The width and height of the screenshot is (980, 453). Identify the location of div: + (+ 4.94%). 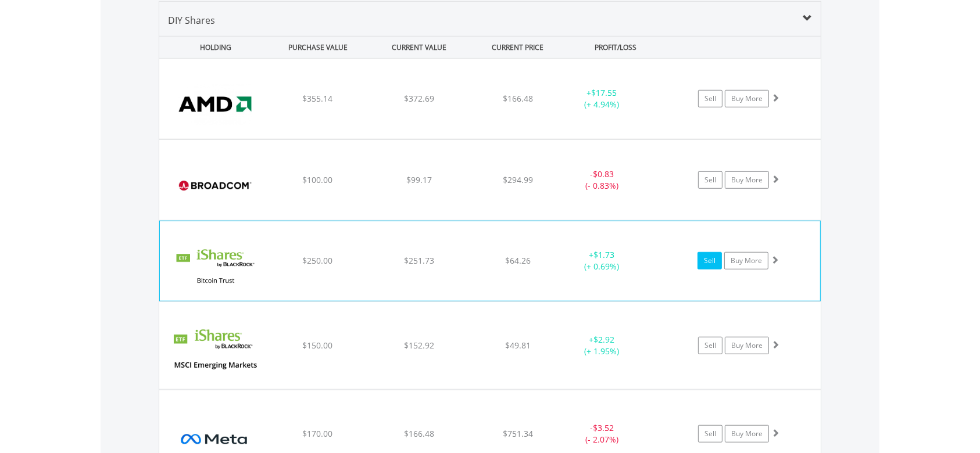
(602, 99).